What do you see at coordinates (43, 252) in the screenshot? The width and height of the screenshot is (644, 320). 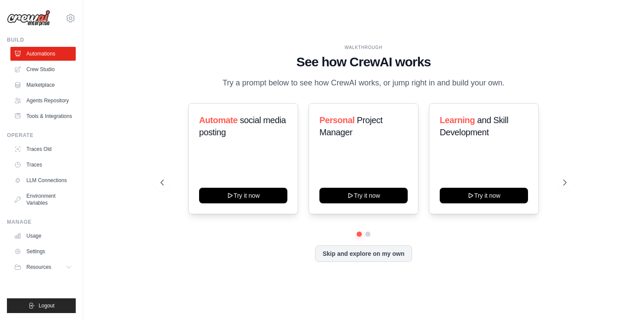 I see `a: Settings` at bounding box center [43, 252].